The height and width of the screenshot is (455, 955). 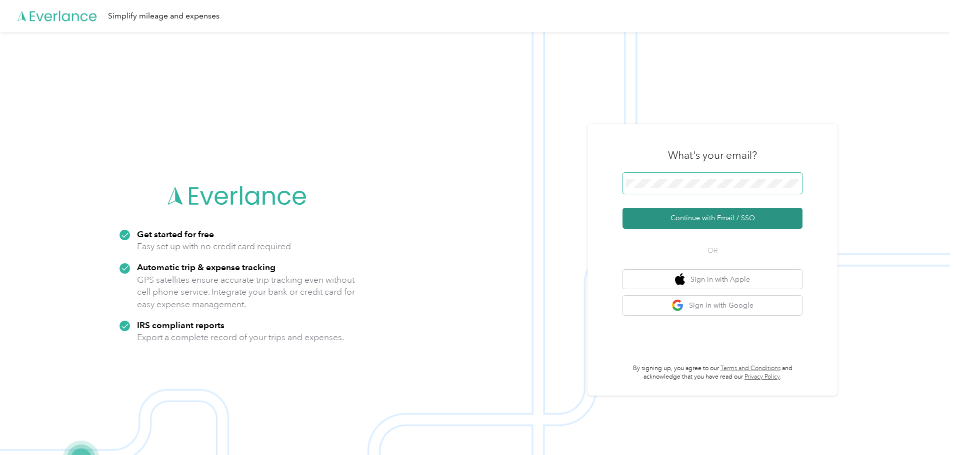 What do you see at coordinates (712, 305) in the screenshot?
I see `button: google logoSign in with Google` at bounding box center [712, 305].